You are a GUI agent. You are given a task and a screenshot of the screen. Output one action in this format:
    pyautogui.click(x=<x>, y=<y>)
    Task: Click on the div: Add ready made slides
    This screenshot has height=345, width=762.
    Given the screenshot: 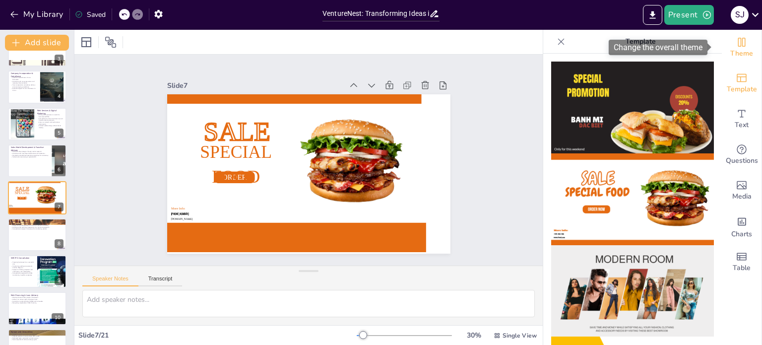 What is the action you would take?
    pyautogui.click(x=742, y=83)
    